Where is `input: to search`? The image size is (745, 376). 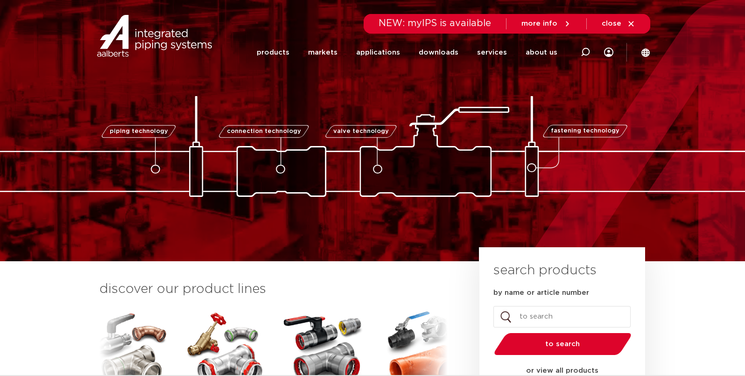 input: to search is located at coordinates (562, 317).